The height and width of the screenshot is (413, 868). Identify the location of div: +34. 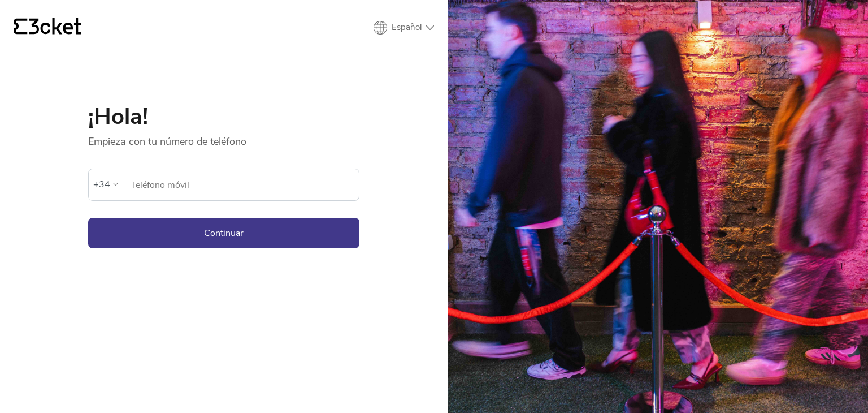
(101, 184).